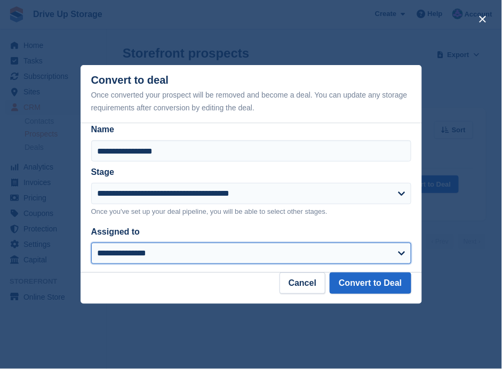 This screenshot has width=502, height=369. Describe the element at coordinates (251, 130) in the screenshot. I see `label: Name` at that location.